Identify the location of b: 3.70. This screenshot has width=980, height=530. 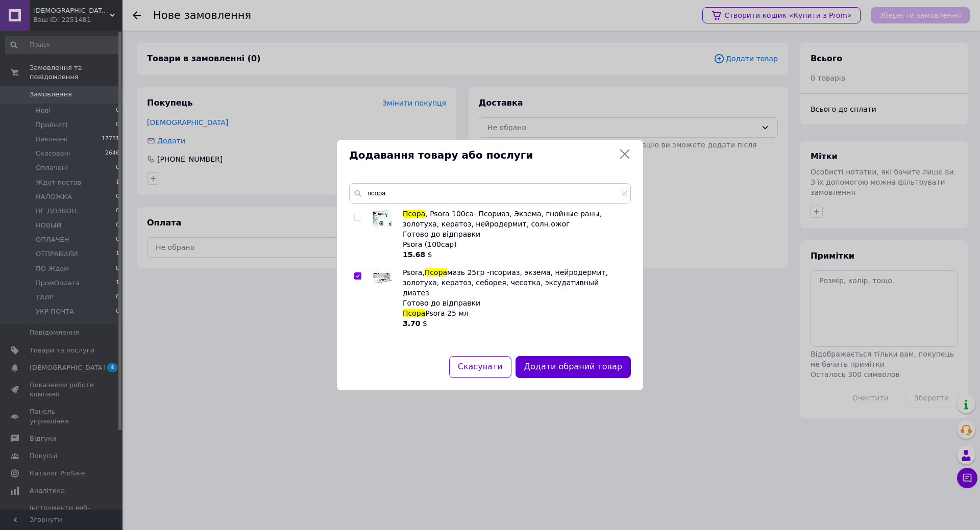
(412, 323).